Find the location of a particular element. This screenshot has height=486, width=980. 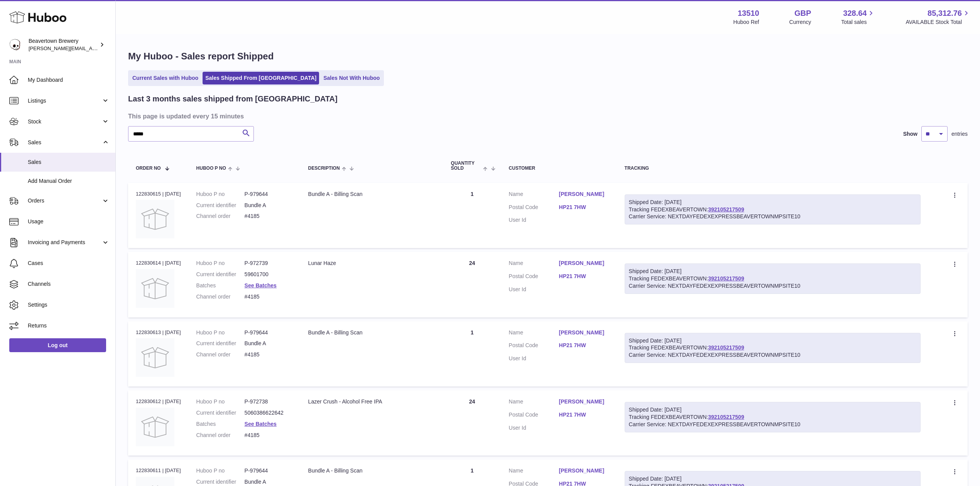

span: Huboo P no is located at coordinates (211, 168).